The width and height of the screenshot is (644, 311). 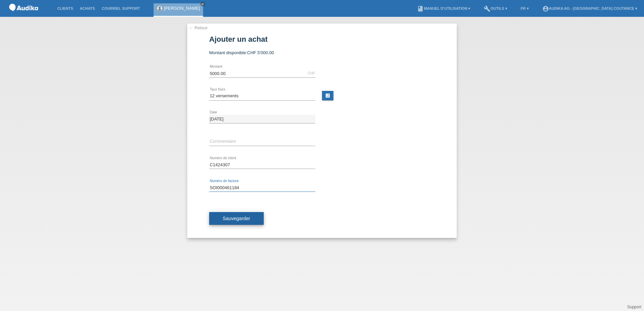 I want to click on a: buildOutils ▾, so click(x=495, y=8).